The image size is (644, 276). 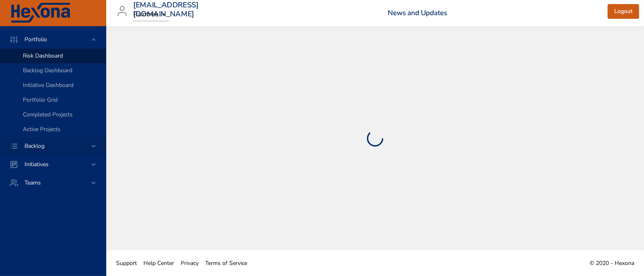 What do you see at coordinates (34, 146) in the screenshot?
I see `span: Backlog` at bounding box center [34, 146].